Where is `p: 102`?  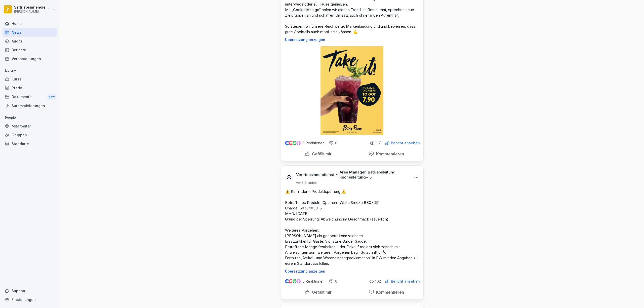 p: 102 is located at coordinates (378, 281).